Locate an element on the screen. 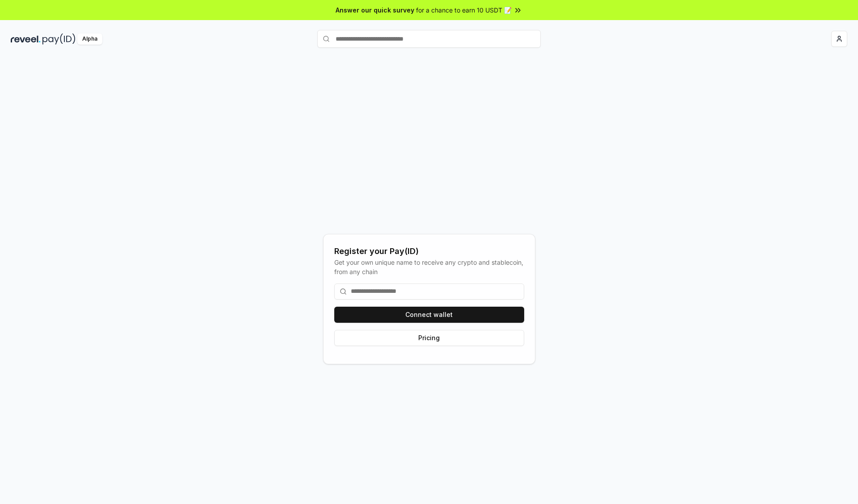  img: reveel_dark is located at coordinates (26, 39).